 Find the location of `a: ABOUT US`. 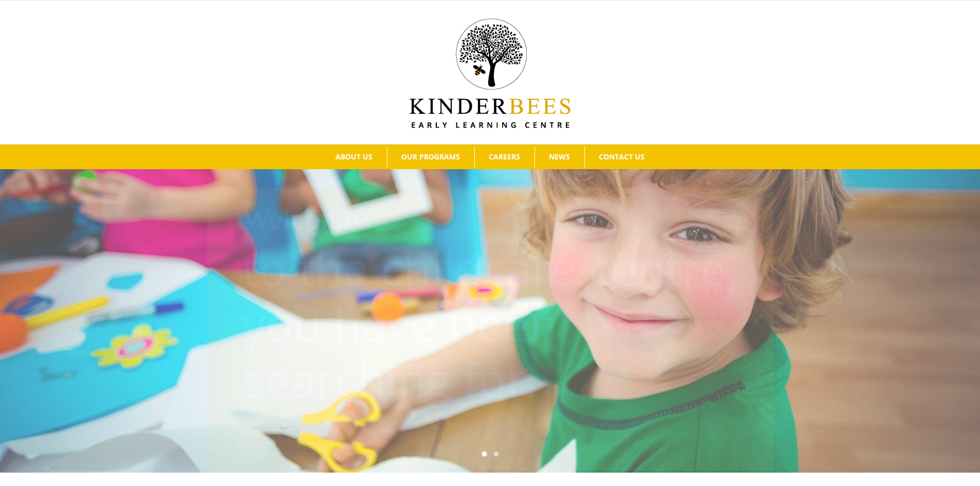

a: ABOUT US is located at coordinates (354, 157).